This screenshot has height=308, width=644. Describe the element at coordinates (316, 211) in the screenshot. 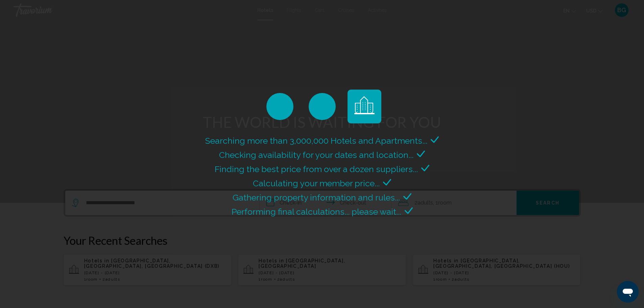

I see `span: Performing final calculations... please wait...` at that location.